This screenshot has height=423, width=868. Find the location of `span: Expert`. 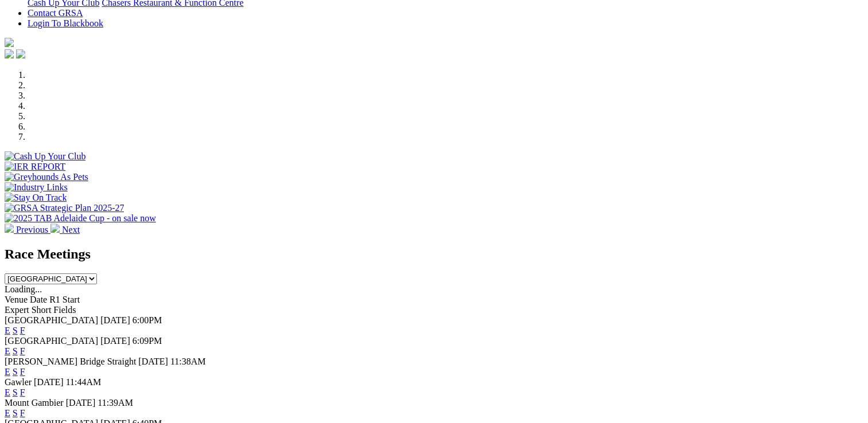

span: Expert is located at coordinates (17, 310).